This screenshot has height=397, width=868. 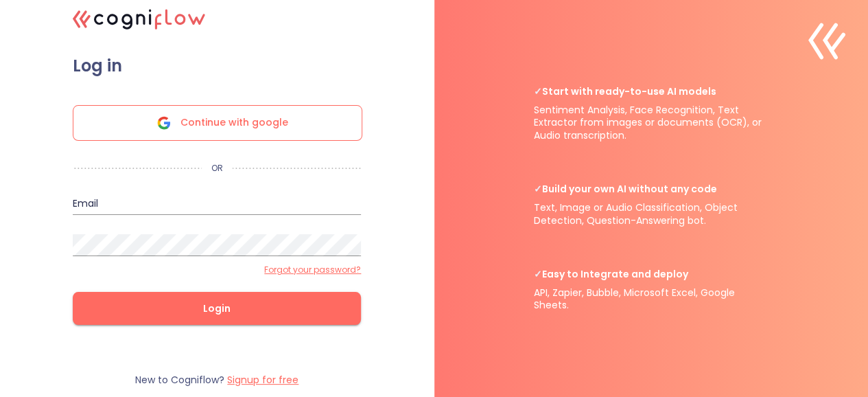 I want to click on button: Login, so click(x=217, y=308).